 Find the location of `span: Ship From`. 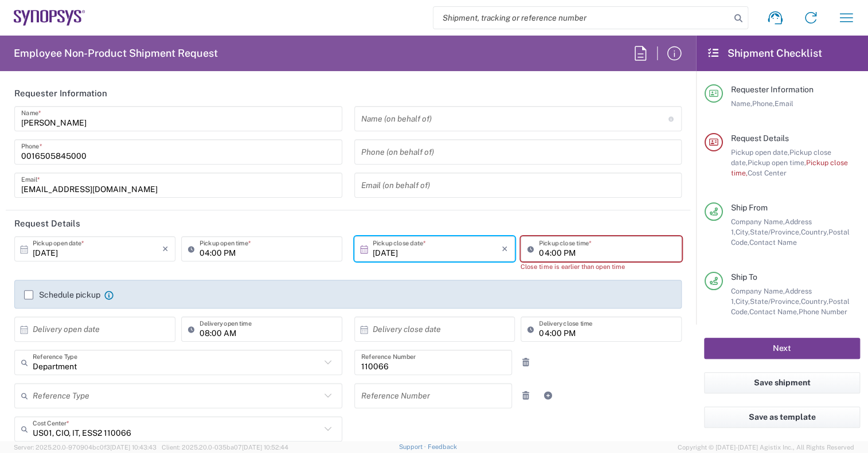

span: Ship From is located at coordinates (749, 208).